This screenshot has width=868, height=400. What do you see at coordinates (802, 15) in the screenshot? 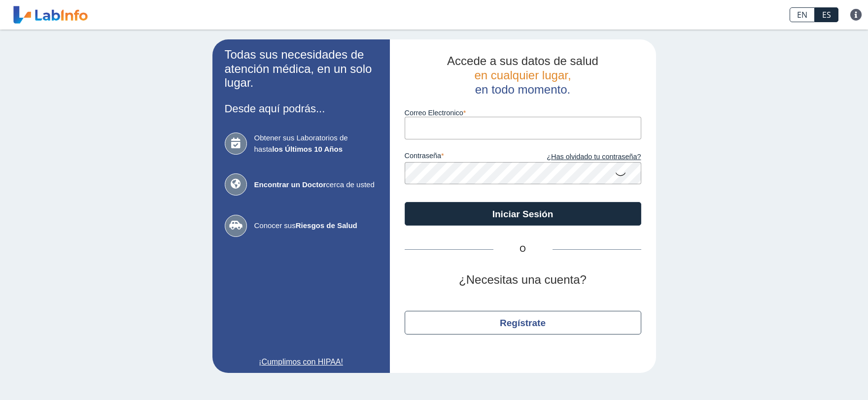
I see `a: EN` at bounding box center [802, 15].